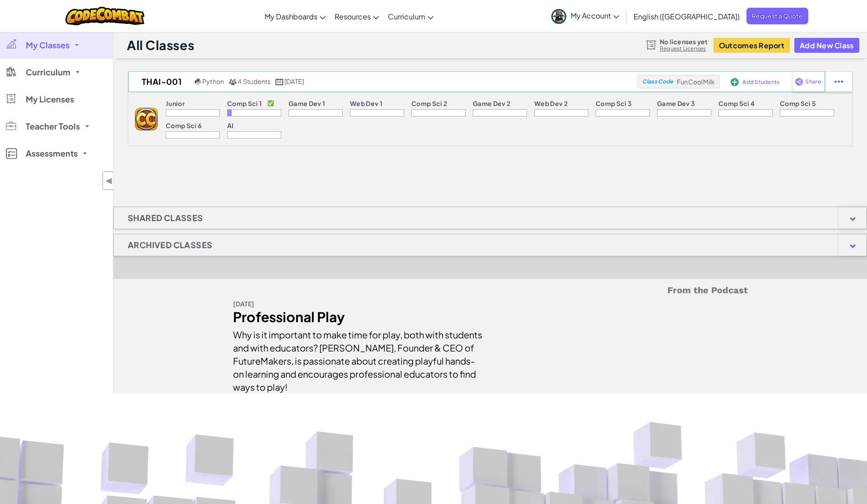 This screenshot has width=867, height=504. Describe the element at coordinates (735, 82) in the screenshot. I see `img: IconAddStudents.svg` at that location.